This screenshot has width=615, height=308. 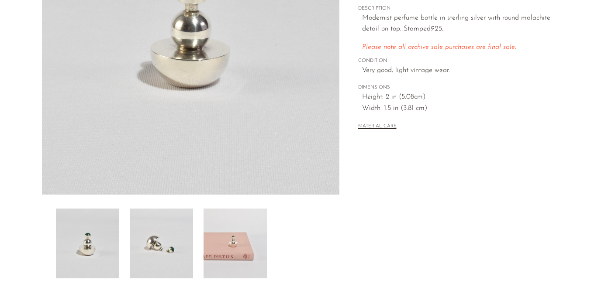 What do you see at coordinates (437, 29) in the screenshot?
I see `em: 925.` at bounding box center [437, 29].